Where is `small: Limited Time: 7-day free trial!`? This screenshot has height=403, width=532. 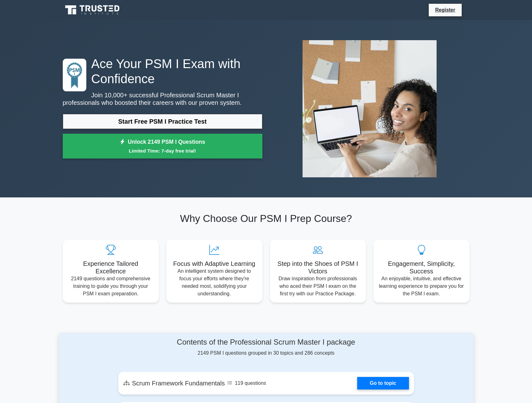 small: Limited Time: 7-day free trial! is located at coordinates (162, 150).